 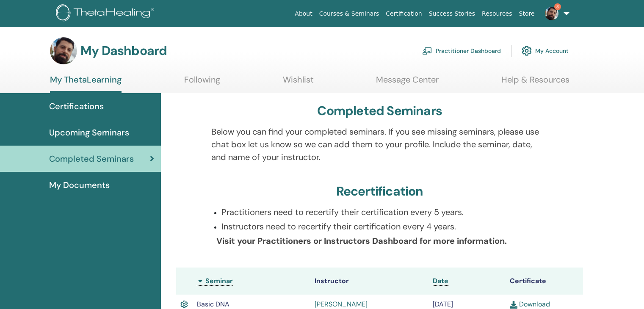 What do you see at coordinates (441, 281) in the screenshot?
I see `a: Date` at bounding box center [441, 281].